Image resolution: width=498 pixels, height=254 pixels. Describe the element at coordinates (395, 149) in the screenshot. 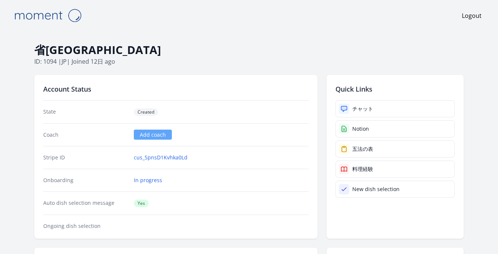

I see `a: 五法の表` at that location.